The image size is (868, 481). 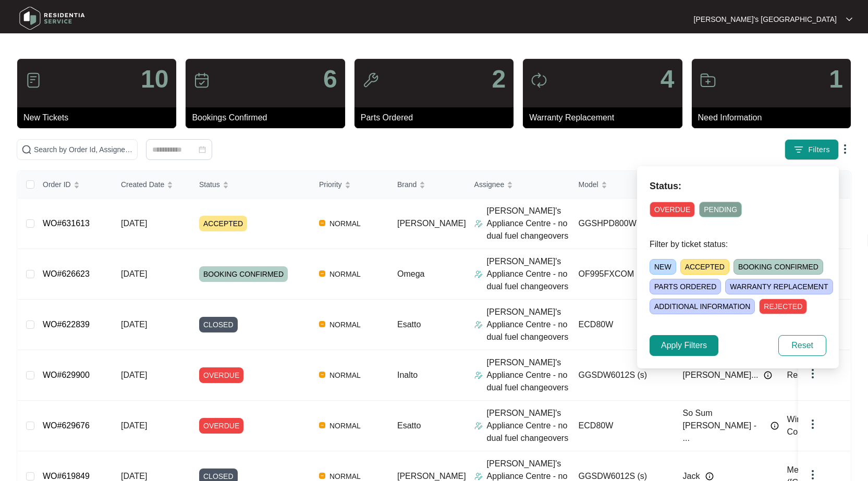 What do you see at coordinates (803, 345) in the screenshot?
I see `button: Reset` at bounding box center [803, 345].